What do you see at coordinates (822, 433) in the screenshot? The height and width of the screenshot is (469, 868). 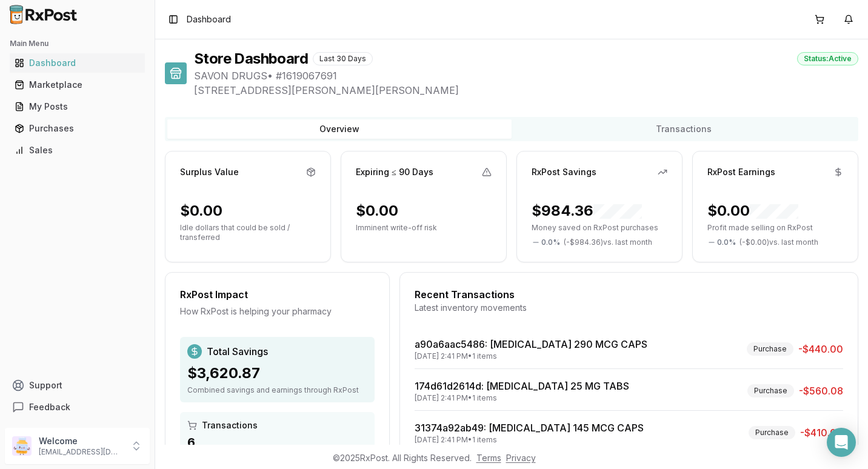 I see `span: -$410.00` at bounding box center [822, 433].